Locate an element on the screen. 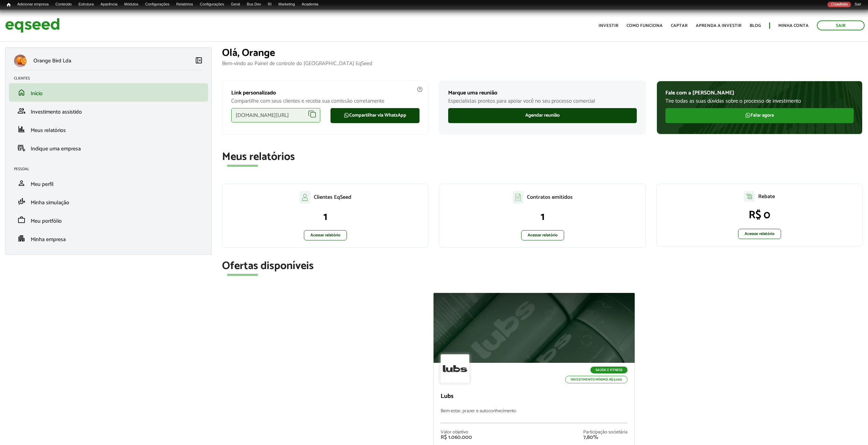 The width and height of the screenshot is (868, 445). a: personMeu perfil is located at coordinates (109, 183).